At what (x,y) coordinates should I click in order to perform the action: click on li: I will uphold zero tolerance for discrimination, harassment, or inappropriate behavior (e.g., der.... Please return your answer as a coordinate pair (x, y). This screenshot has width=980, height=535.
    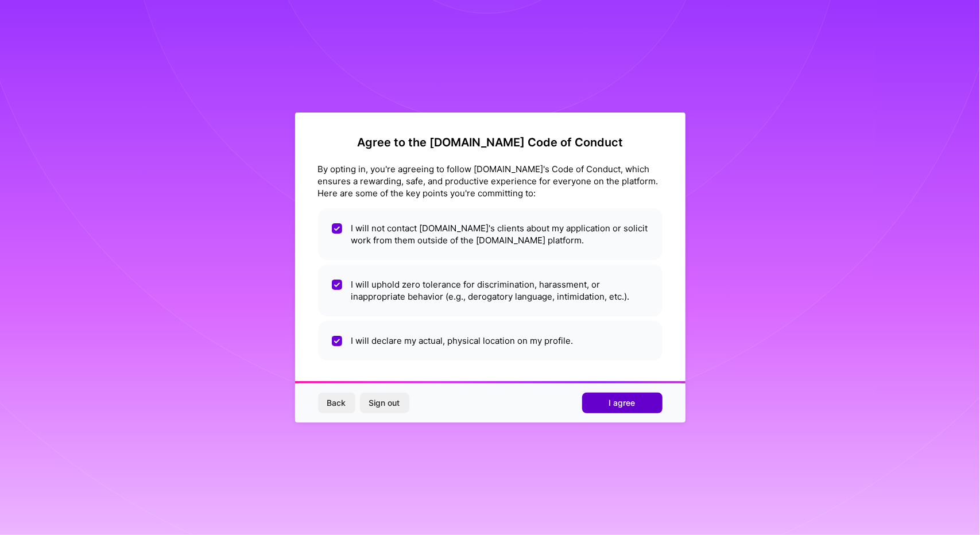
    Looking at the image, I should click on (490, 290).